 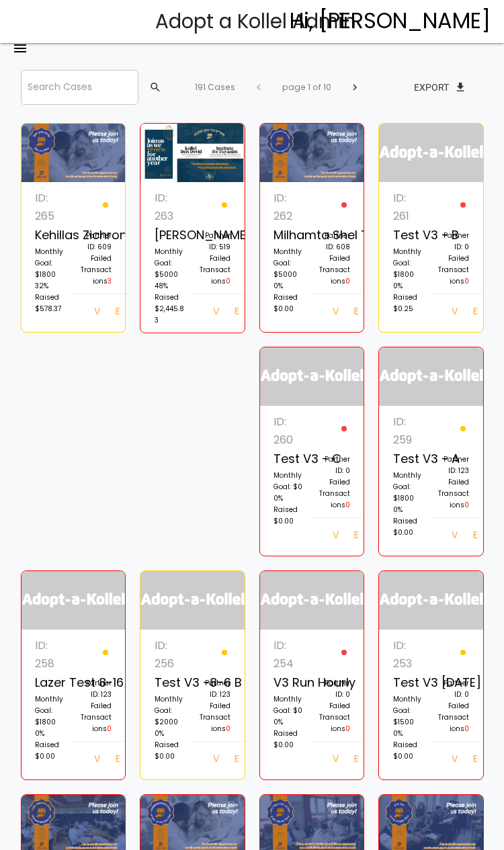 I want to click on a: menu, so click(x=20, y=49).